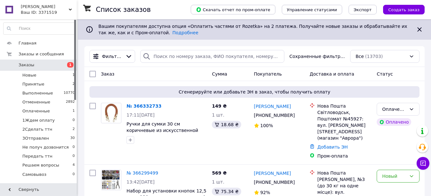  Describe the element at coordinates (29, 75) in the screenshot. I see `span: Новые` at that location.